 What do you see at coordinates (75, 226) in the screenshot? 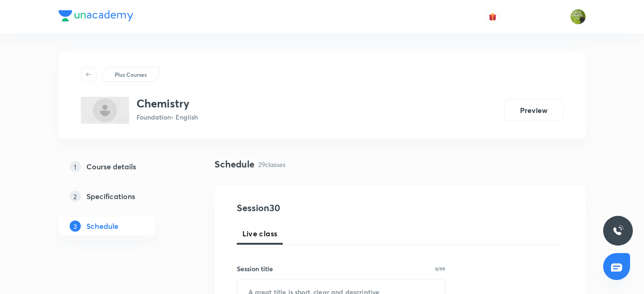
I see `p: 3` at bounding box center [75, 226].